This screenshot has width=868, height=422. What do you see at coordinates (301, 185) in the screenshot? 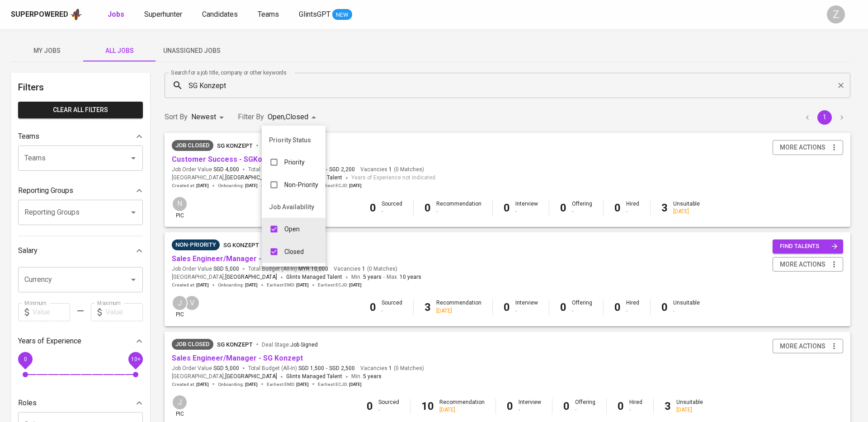
I see `p: Non-Priority` at bounding box center [301, 185].